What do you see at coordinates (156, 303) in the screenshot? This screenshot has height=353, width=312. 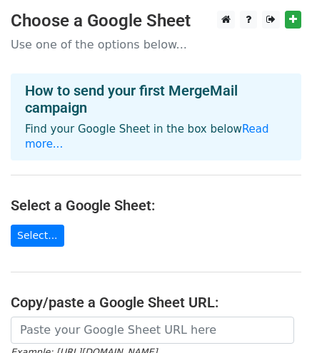 I see `h4: Copy/paste a Google Sheet URL:` at bounding box center [156, 303].